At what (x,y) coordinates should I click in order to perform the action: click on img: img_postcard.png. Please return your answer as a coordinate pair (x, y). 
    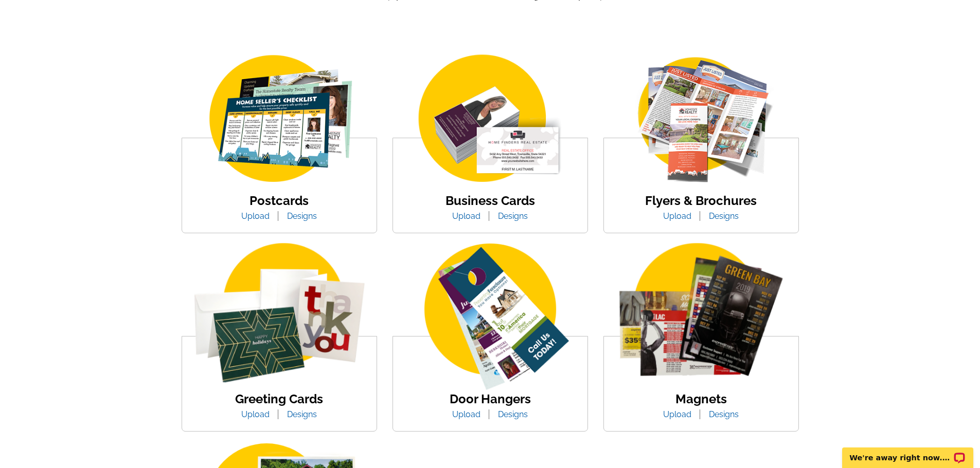
    Looking at the image, I should click on (279, 119).